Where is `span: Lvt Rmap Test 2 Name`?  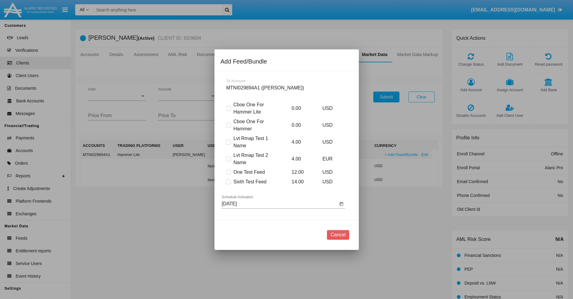
span: Lvt Rmap Test 2 Name is located at coordinates (256, 159).